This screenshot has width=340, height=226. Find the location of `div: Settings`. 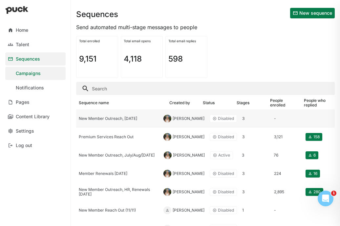

div: Settings is located at coordinates (25, 131).